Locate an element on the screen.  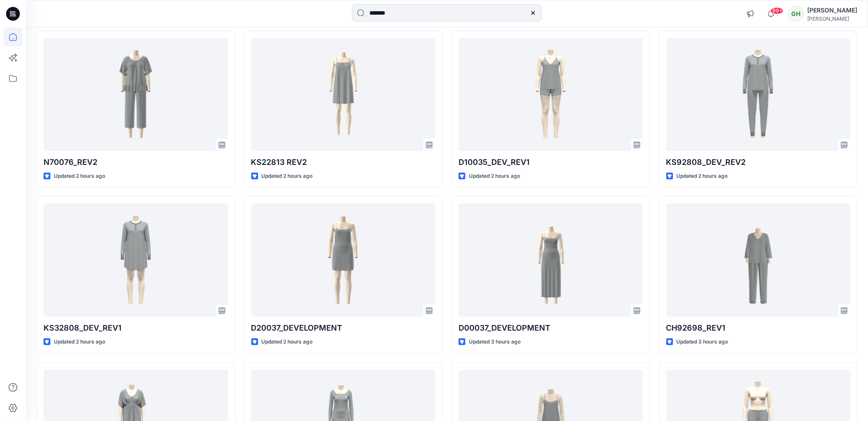
p: D20037_DEVELOPMENT is located at coordinates (344, 328).